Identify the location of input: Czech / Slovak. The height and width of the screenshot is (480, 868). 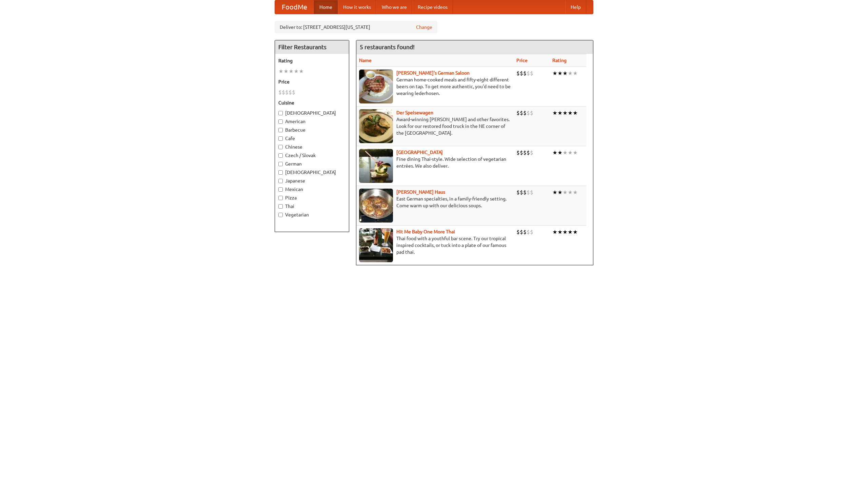
(281, 156).